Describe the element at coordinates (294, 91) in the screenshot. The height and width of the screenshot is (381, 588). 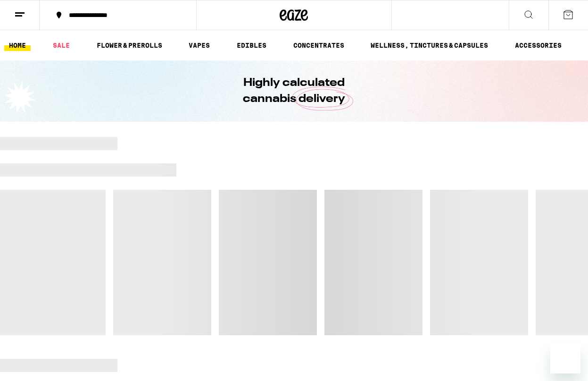
I see `h1: Highly calculated cannabis delivery` at that location.